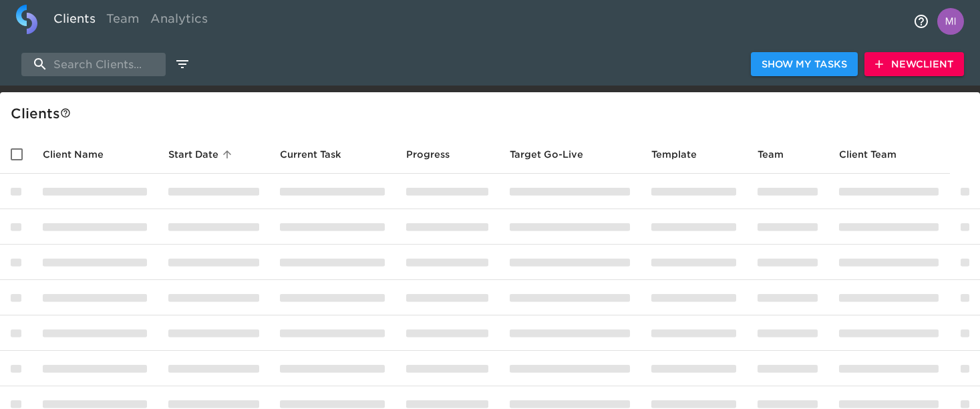 The image size is (980, 409). Describe the element at coordinates (804, 64) in the screenshot. I see `button: Show My Tasks` at that location.